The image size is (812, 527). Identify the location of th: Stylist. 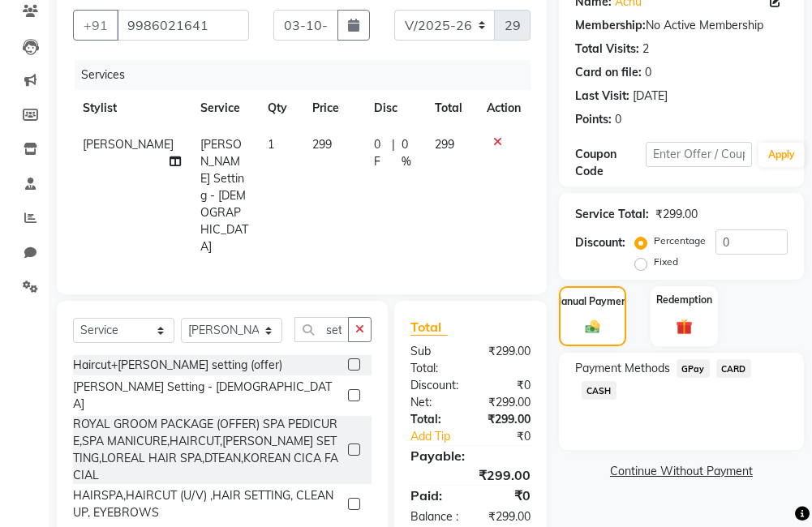
(132, 108).